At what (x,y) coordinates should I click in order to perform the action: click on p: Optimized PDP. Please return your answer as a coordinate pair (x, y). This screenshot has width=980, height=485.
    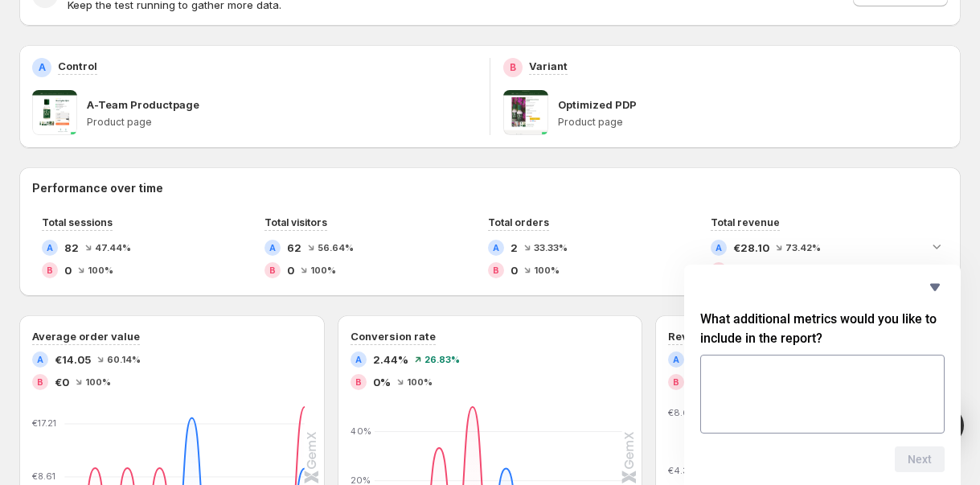
    Looking at the image, I should click on (598, 104).